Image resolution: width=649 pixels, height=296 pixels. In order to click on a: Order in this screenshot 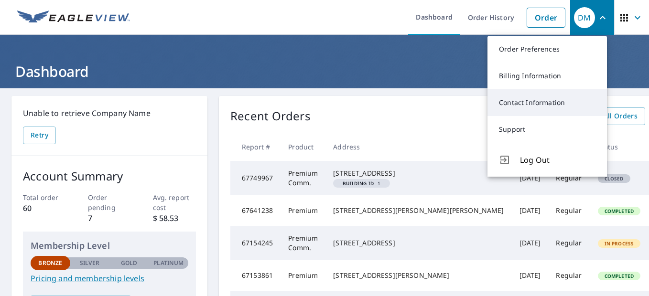, I will do `click(546, 18)`.